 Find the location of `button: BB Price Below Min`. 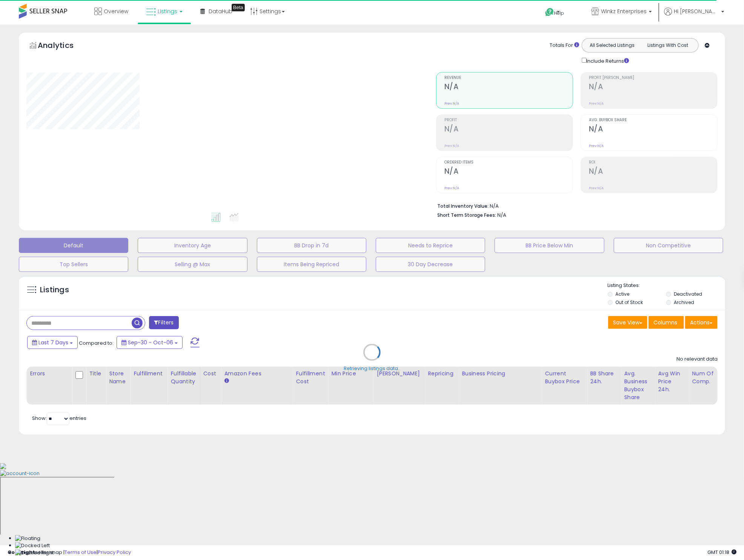

button: BB Price Below Min is located at coordinates (549, 245).